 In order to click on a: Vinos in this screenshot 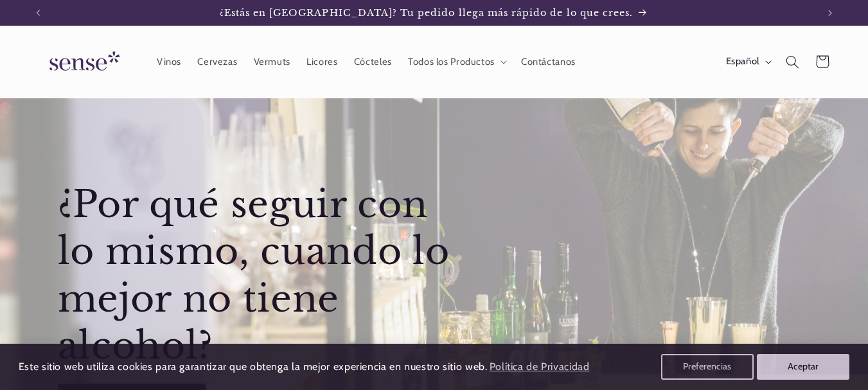, I will do `click(168, 62)`.